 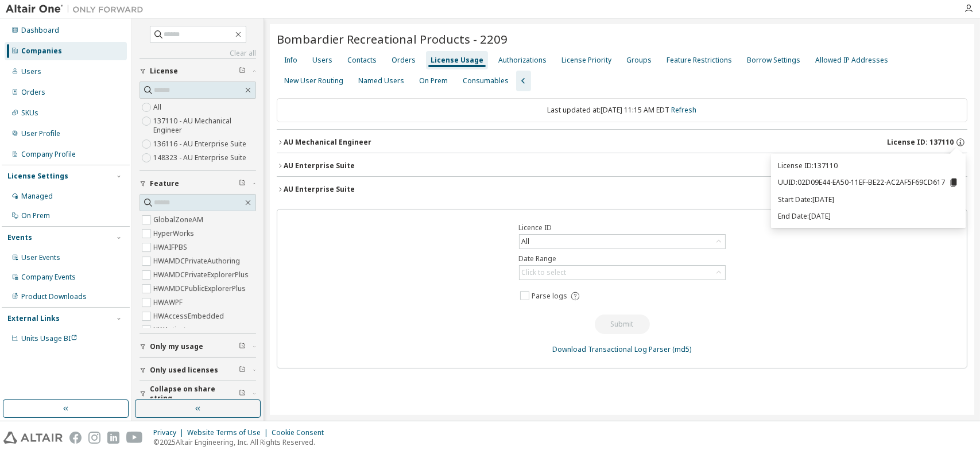 I want to click on div: User Profile, so click(x=40, y=134).